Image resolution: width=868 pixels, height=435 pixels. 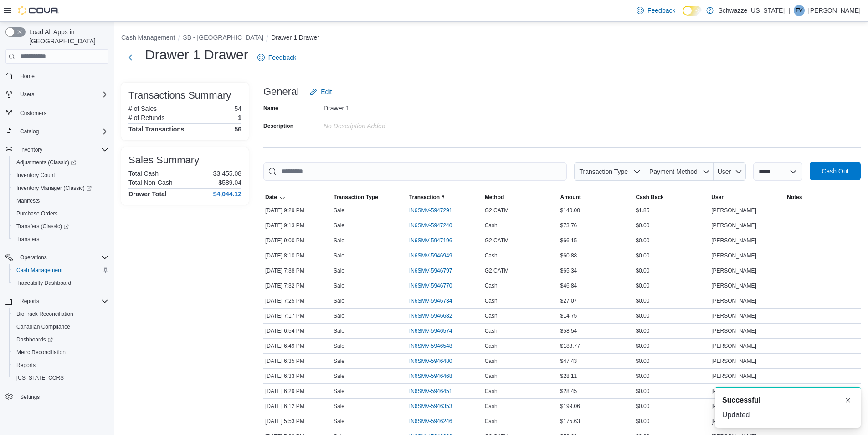 What do you see at coordinates (674, 172) in the screenshot?
I see `span: Payment Method` at bounding box center [674, 172].